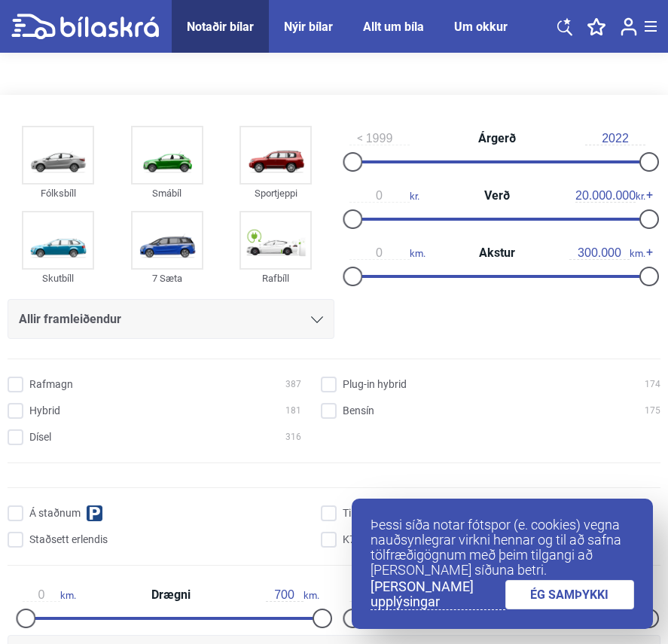 The image size is (668, 644). I want to click on div: Notaðir bílar, so click(220, 27).